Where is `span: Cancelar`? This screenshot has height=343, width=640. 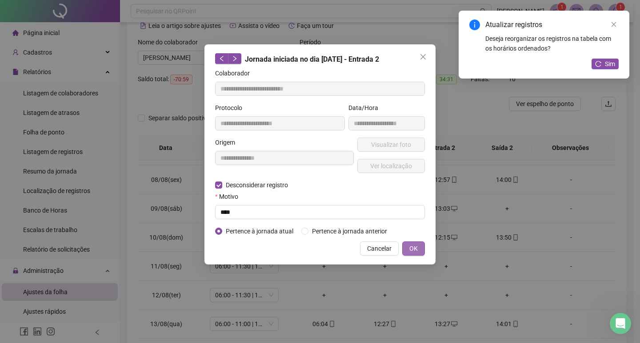
span: Cancelar is located at coordinates (379, 249).